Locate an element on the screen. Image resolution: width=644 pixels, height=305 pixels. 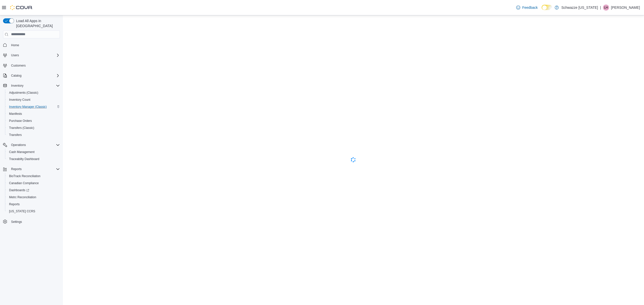
button: Purchase Orders is located at coordinates (34, 121).